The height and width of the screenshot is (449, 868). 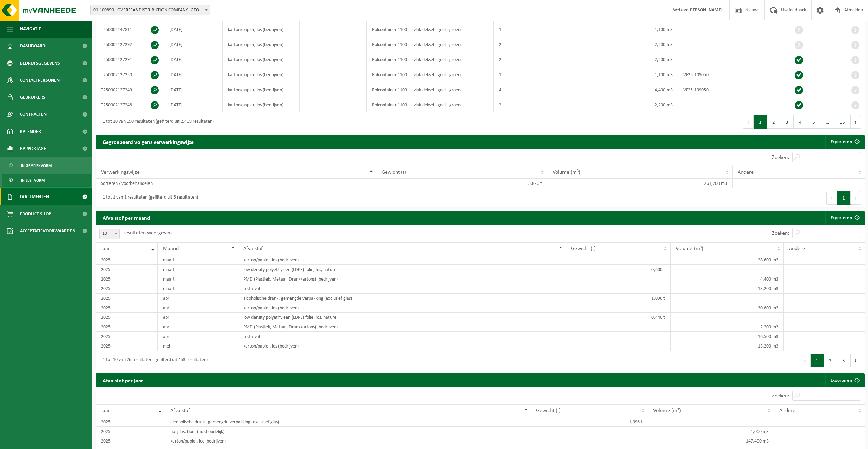 What do you see at coordinates (30, 131) in the screenshot?
I see `span: Kalender` at bounding box center [30, 131].